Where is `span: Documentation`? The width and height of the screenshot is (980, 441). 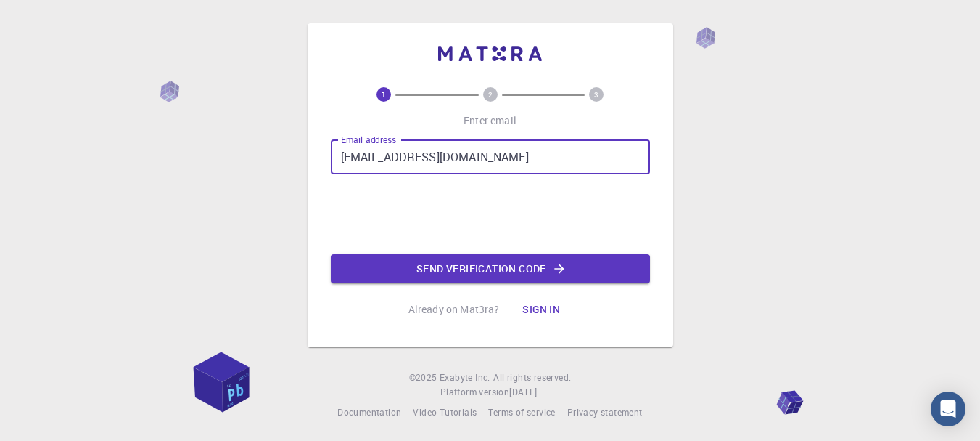
span: Documentation is located at coordinates (370, 412).